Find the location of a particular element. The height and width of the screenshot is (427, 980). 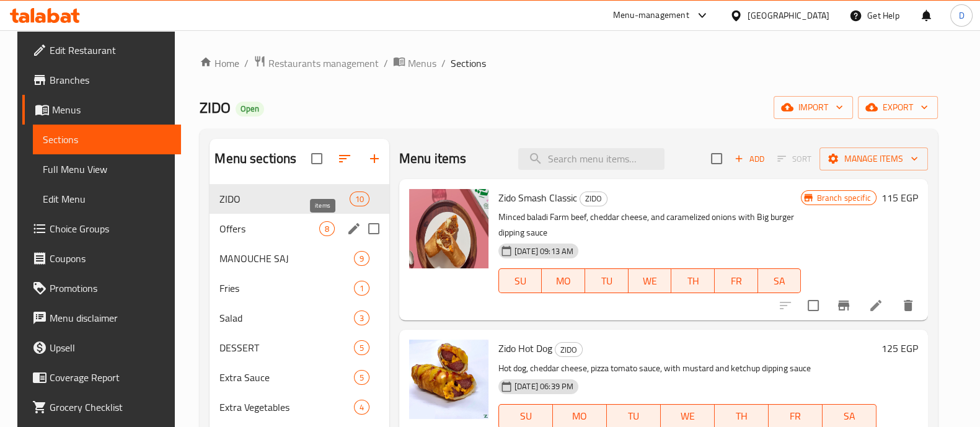

span: Upsell is located at coordinates (110, 348).